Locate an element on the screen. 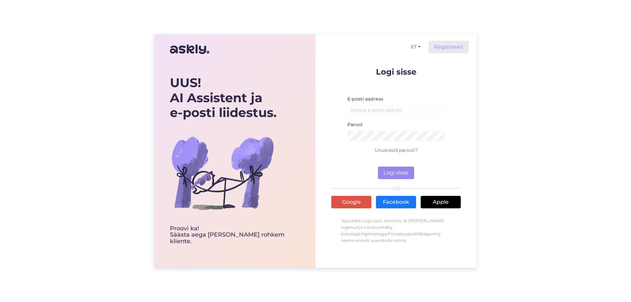 This screenshot has height=302, width=631. label: E-posti aadress is located at coordinates (365, 99).